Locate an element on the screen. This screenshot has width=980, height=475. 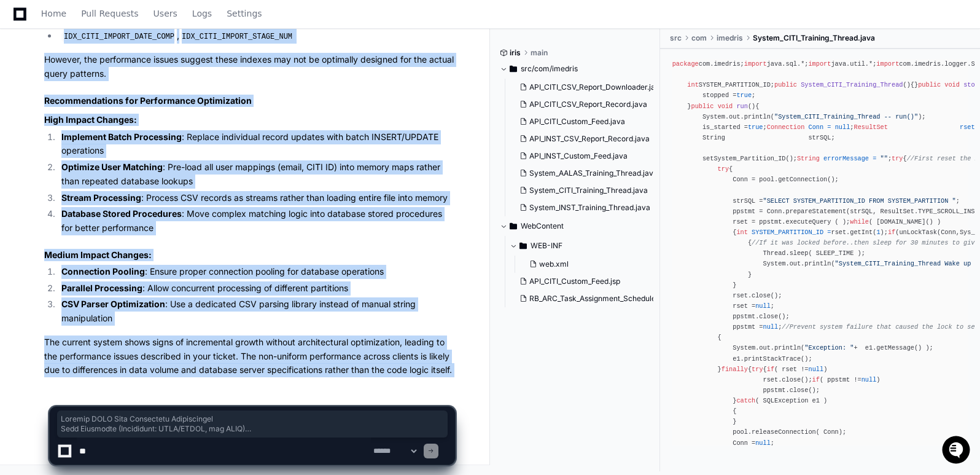
button: web.xml is located at coordinates (588, 264).